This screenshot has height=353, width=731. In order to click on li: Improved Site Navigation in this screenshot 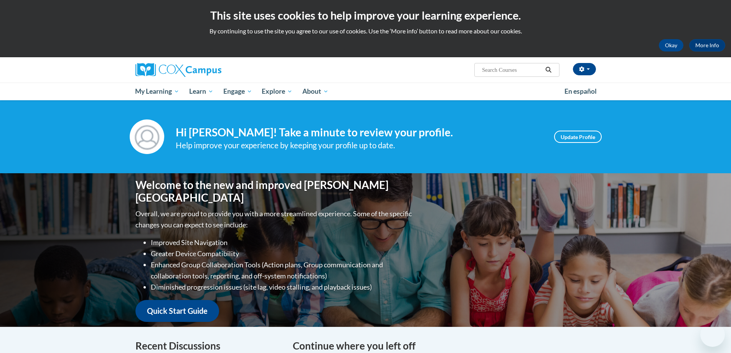, I will do `click(282, 242)`.